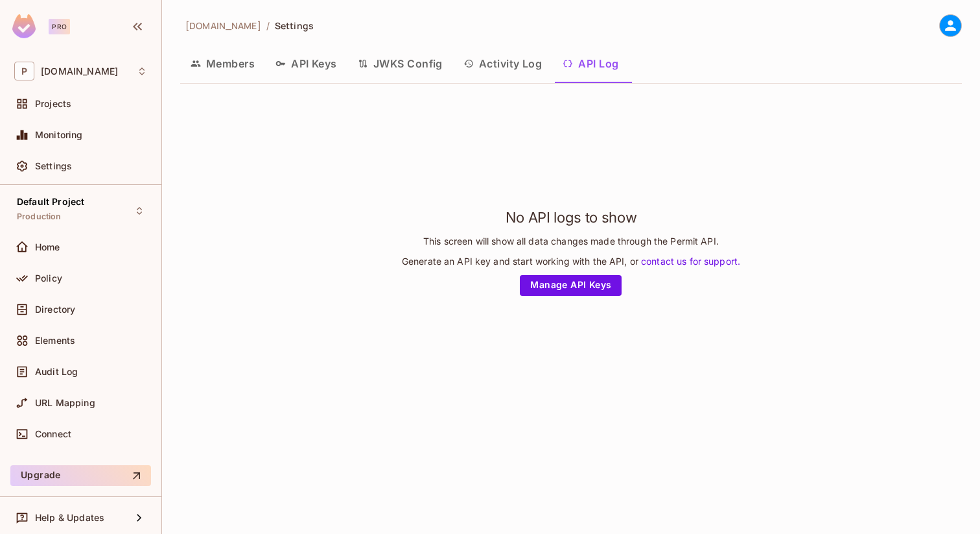 This screenshot has width=980, height=534. What do you see at coordinates (55, 310) in the screenshot?
I see `span: Directory` at bounding box center [55, 310].